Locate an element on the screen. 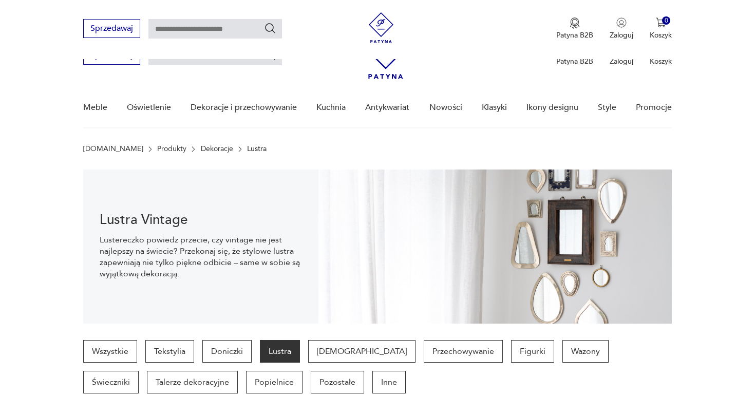 This screenshot has height=395, width=755. a: Meble is located at coordinates (95, 107).